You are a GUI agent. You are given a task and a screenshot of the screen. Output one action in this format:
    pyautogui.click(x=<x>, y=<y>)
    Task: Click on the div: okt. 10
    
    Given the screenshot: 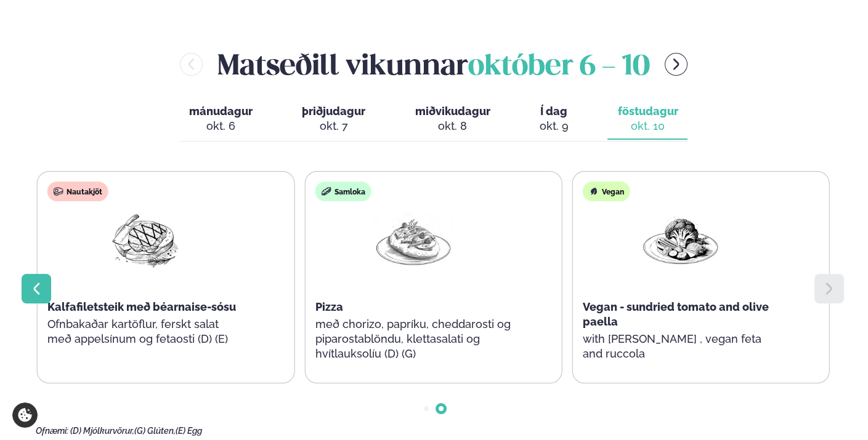 What is the action you would take?
    pyautogui.click(x=648, y=126)
    